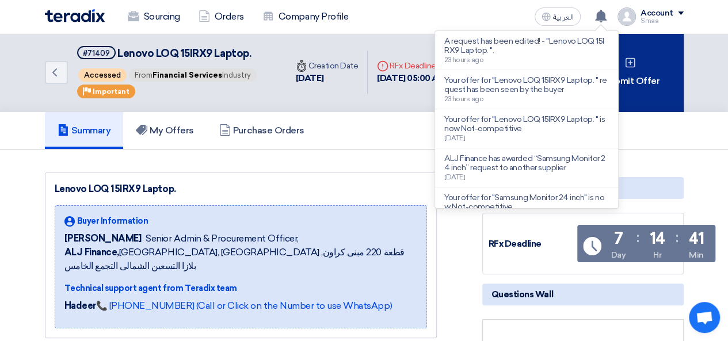 This screenshot has width=728, height=341. I want to click on span: From Industry, so click(193, 75).